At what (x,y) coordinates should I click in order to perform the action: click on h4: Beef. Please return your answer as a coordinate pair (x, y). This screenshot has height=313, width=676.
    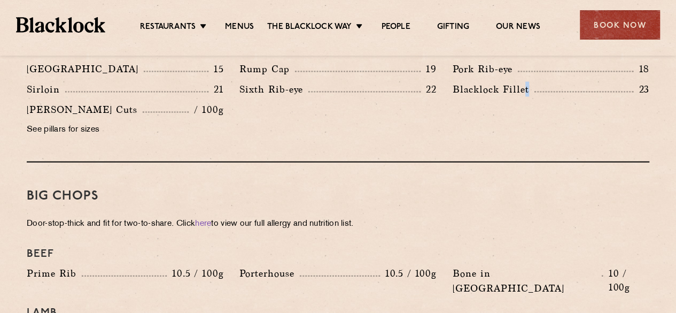
    Looking at the image, I should click on (338, 254).